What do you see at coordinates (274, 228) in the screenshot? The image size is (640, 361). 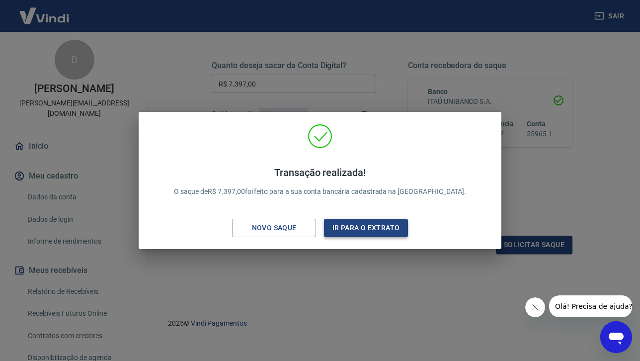 I see `button: Novo saque` at bounding box center [274, 228].